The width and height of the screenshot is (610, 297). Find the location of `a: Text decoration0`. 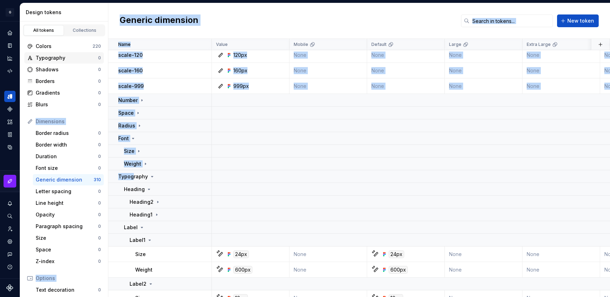

a: Text decoration0 is located at coordinates (68, 290).